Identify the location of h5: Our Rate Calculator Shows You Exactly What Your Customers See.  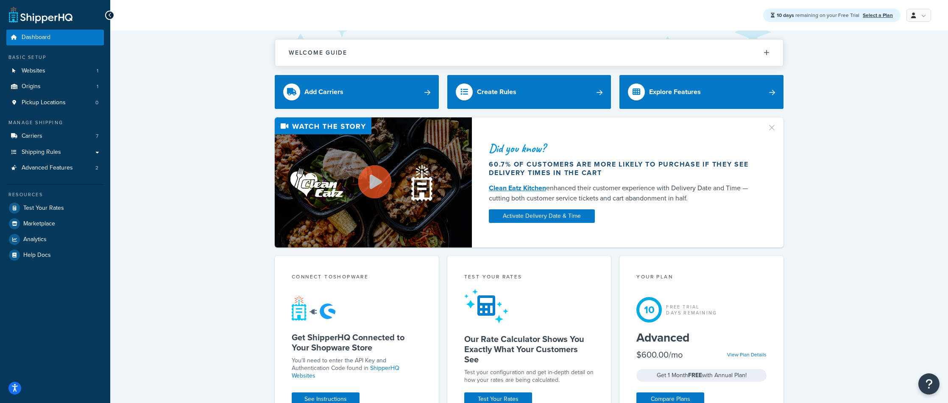
(529, 349).